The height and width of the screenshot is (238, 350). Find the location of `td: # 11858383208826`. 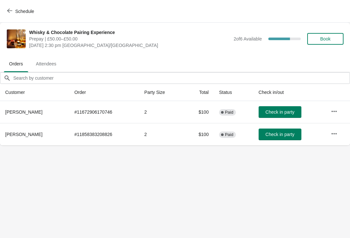

td: # 11858383208826 is located at coordinates (104, 134).